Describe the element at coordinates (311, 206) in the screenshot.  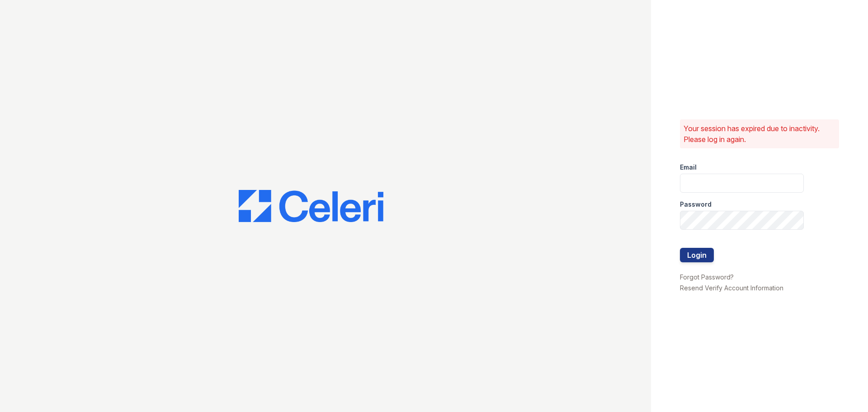
I see `img: CE_Logo_Blue-a8612792a0a2168367f1c8372b55b34899dd931a85d93a1a3d3e32e68fde9ad4.png` at that location.